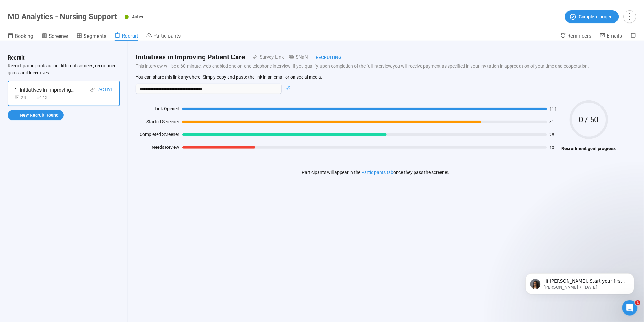  I want to click on p: You can share this link anywhere. Simply copy and paste the link in an email or on social media., so click(376, 77).